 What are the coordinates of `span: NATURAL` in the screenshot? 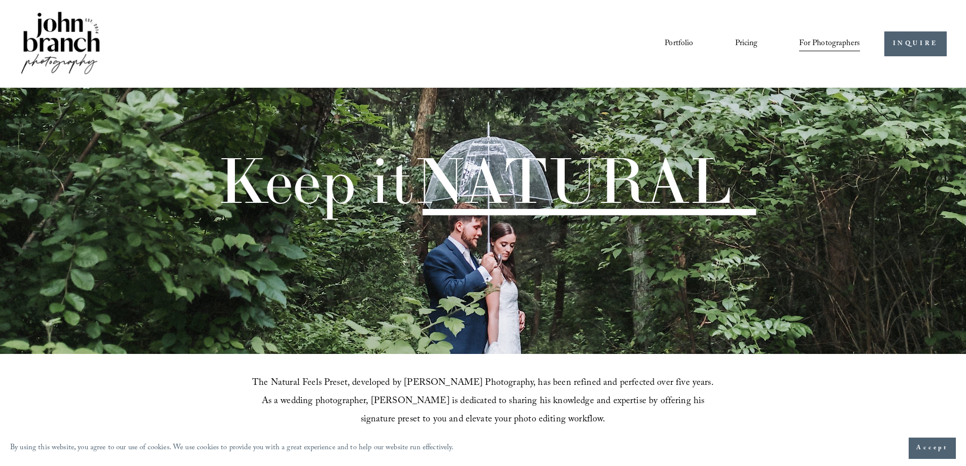 It's located at (572, 180).